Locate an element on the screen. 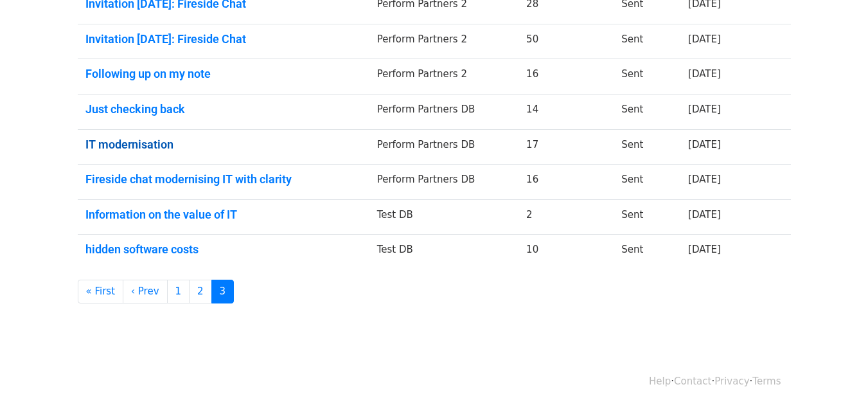 This screenshot has width=868, height=407. td: 10 is located at coordinates (566, 252).